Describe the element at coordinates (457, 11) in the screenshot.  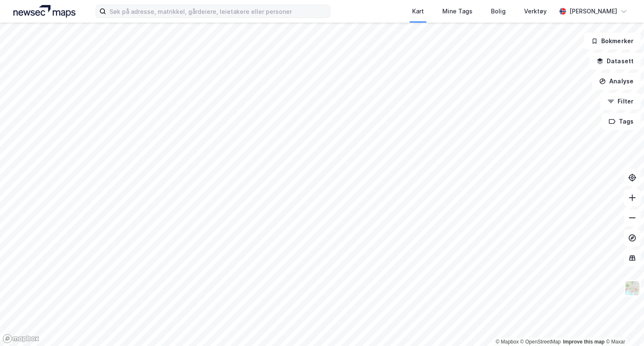
I see `div: Mine Tags` at that location.